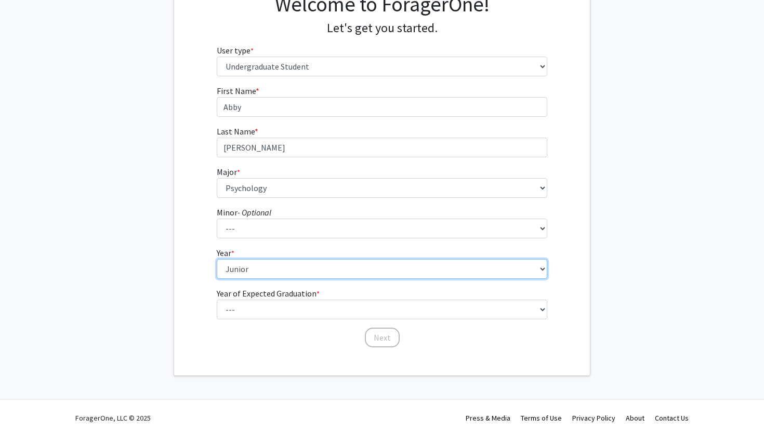 This screenshot has height=432, width=764. Describe the element at coordinates (228, 172) in the screenshot. I see `label: Major` at that location.